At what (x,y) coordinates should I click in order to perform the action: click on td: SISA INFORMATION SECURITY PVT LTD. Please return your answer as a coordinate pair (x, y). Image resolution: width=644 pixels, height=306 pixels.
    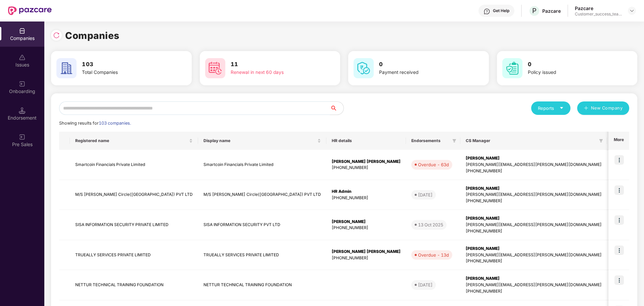
    Looking at the image, I should click on (262, 225).